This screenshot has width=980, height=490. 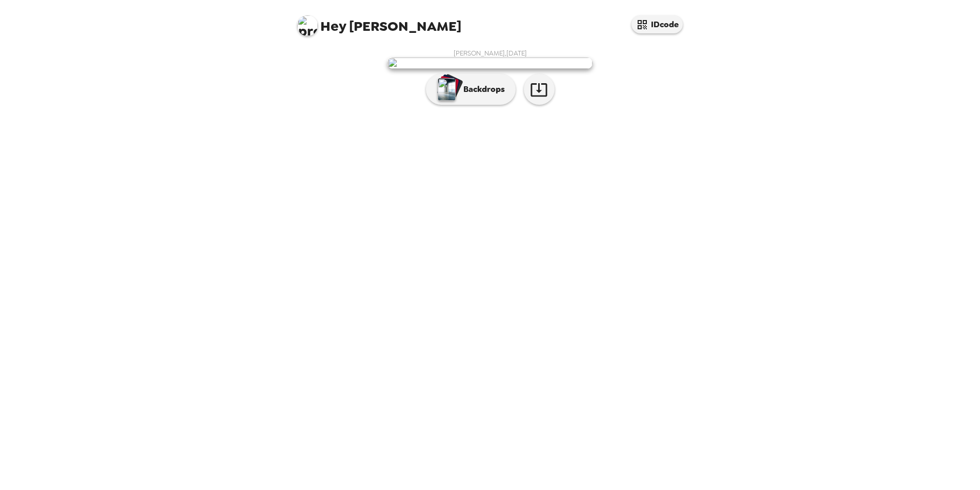 I want to click on p: Backdrops, so click(x=482, y=90).